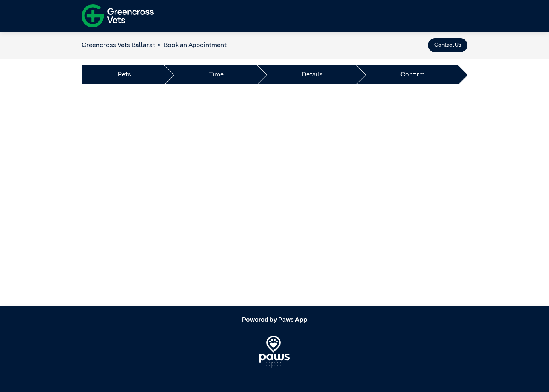 The height and width of the screenshot is (392, 549). I want to click on a: Details, so click(312, 74).